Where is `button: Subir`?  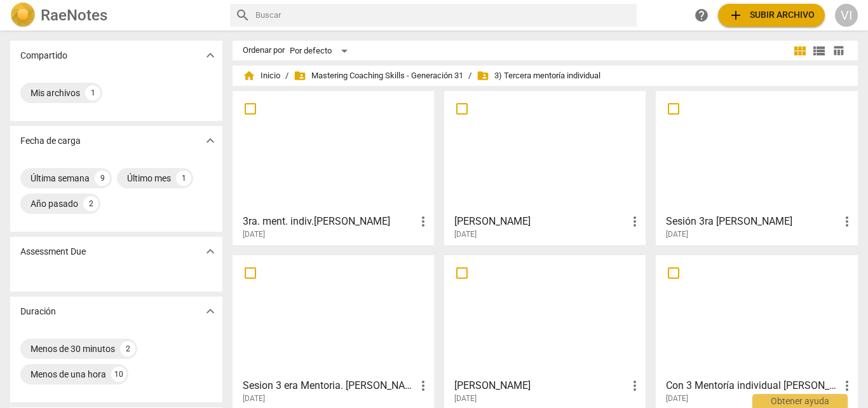 button: Subir is located at coordinates (771, 15).